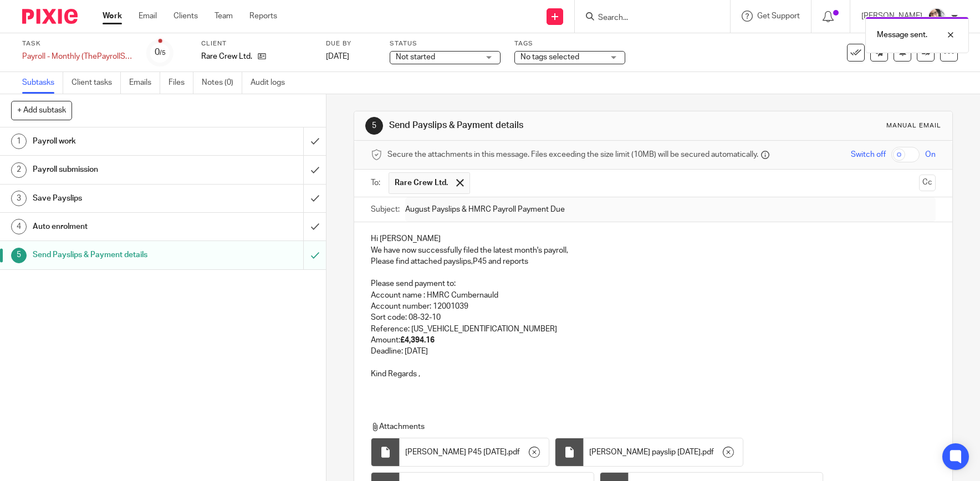 The image size is (980, 481). What do you see at coordinates (351, 44) in the screenshot?
I see `label: Due by` at bounding box center [351, 44].